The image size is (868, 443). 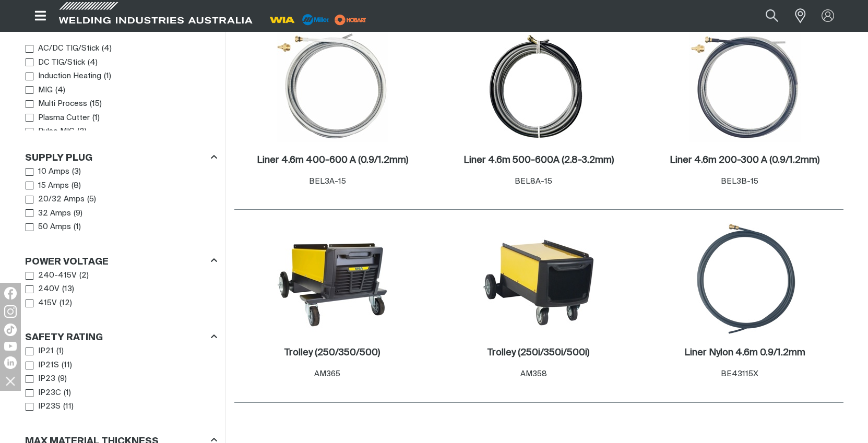 I want to click on h2: Liner Nylon 4.6m 0.9/1.2mm, so click(x=745, y=353).